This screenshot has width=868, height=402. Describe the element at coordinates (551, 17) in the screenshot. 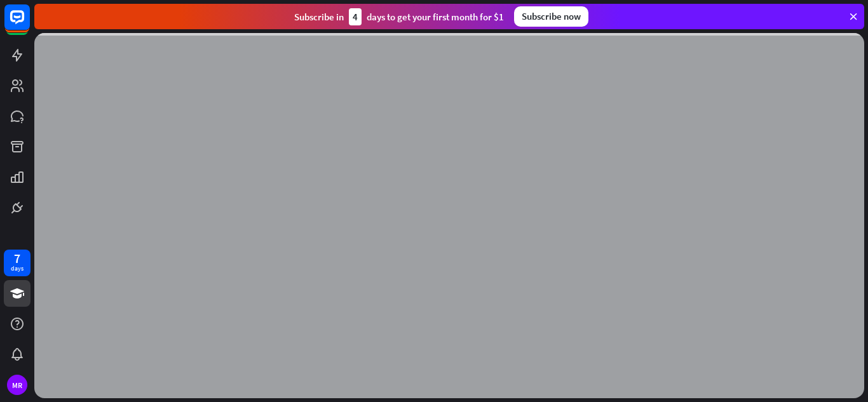

I see `div: Subscribe now` at that location.